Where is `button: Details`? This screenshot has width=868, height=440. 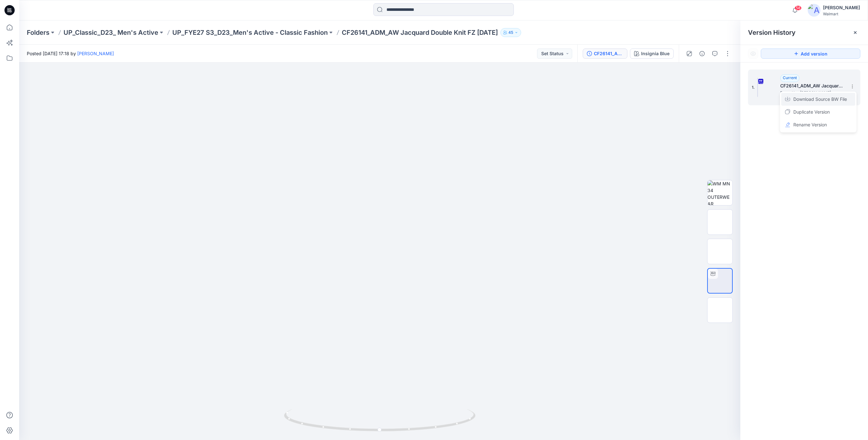
button: Details is located at coordinates (702, 53).